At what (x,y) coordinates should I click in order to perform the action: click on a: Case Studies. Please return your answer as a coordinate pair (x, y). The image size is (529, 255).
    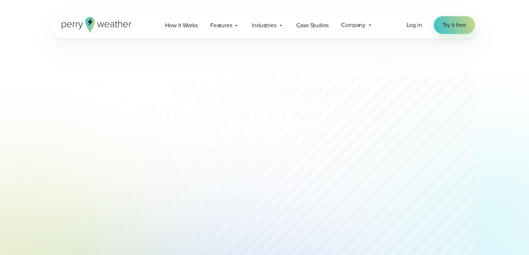
    Looking at the image, I should click on (313, 25).